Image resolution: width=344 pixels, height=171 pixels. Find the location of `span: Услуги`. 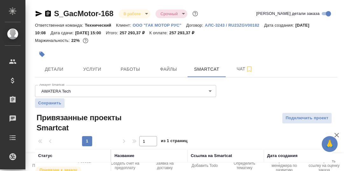

span: Услуги is located at coordinates (92, 69).